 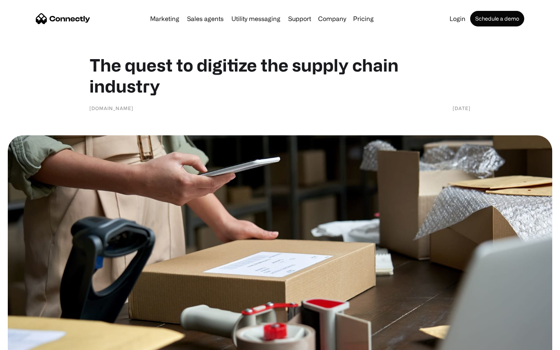 What do you see at coordinates (364, 19) in the screenshot?
I see `a: Pricing` at bounding box center [364, 19].